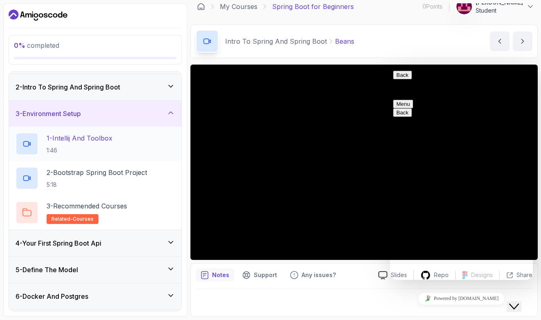 Image resolution: width=541 pixels, height=320 pixels. I want to click on p: Any issues?, so click(319, 275).